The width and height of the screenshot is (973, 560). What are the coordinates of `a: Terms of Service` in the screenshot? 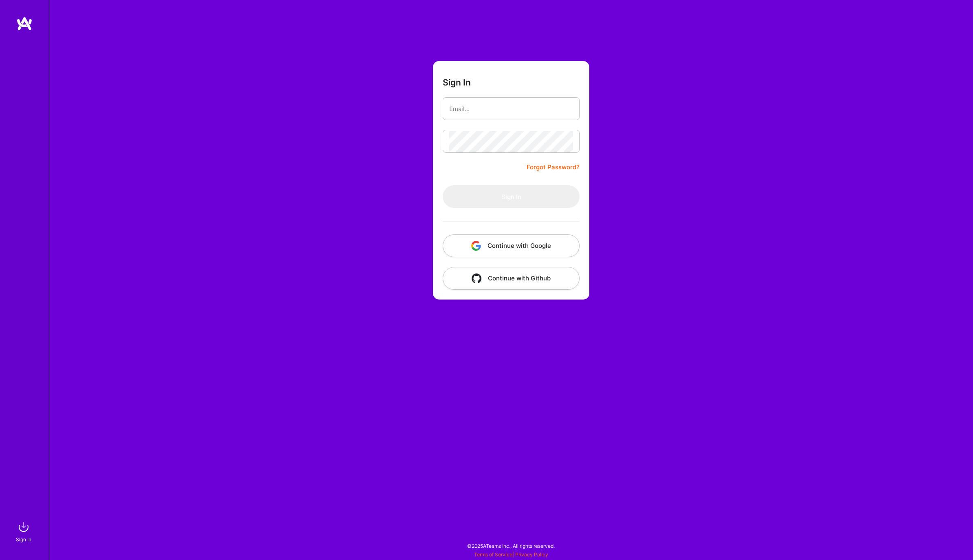 It's located at (493, 555).